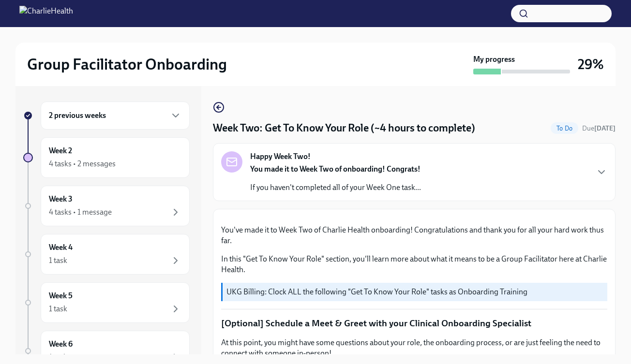 The image size is (631, 364). What do you see at coordinates (46, 14) in the screenshot?
I see `img: CharlieHealth` at bounding box center [46, 14].